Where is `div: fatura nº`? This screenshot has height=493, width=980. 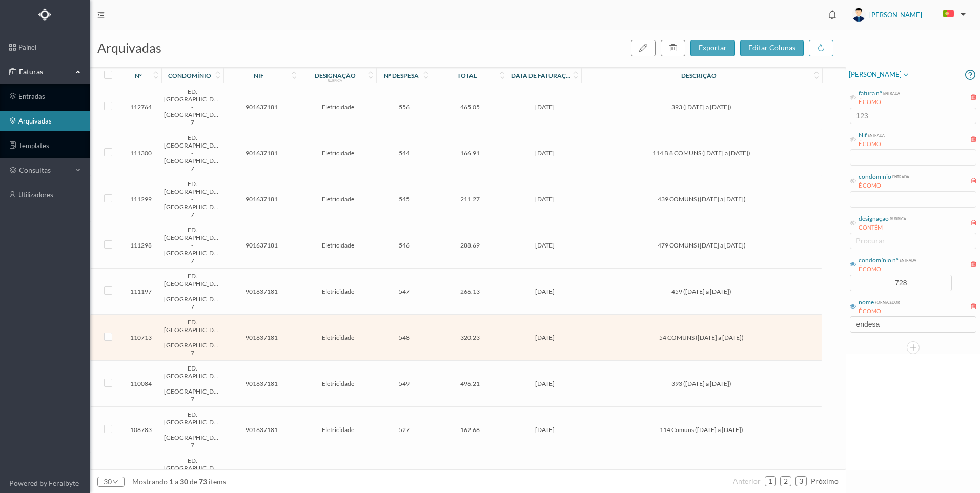
div: fatura nº is located at coordinates (870, 93).